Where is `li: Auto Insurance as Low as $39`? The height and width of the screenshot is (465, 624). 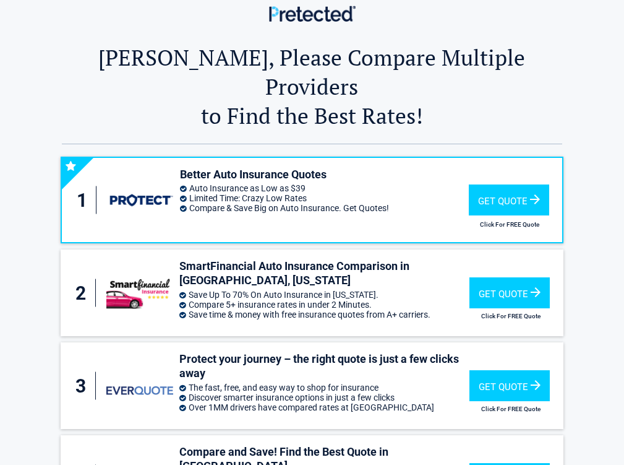
li: Auto Insurance as Low as $39 is located at coordinates (324, 188).